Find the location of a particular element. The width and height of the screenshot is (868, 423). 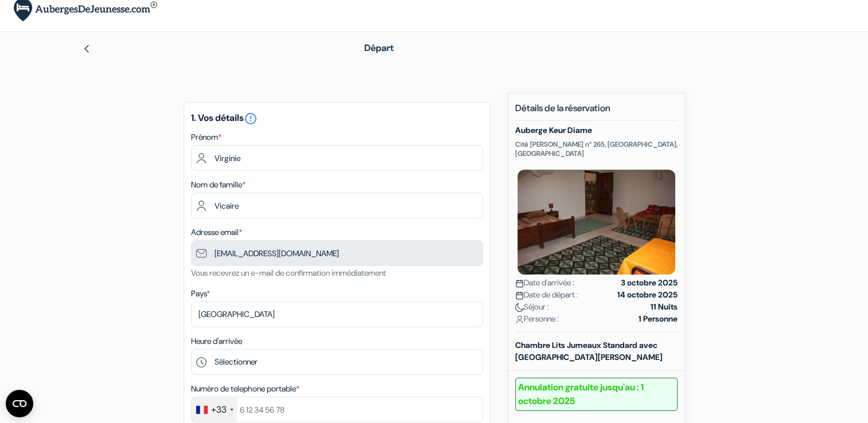

small: Vous recevrez un e-mail de confirmation immédiatement is located at coordinates (289, 273).